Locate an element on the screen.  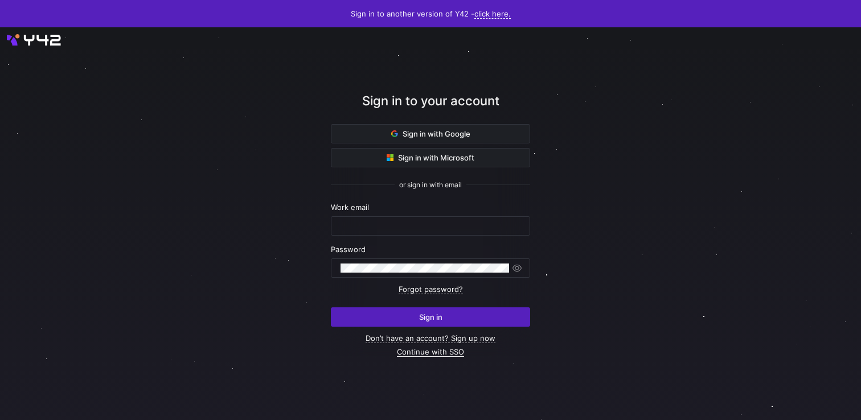
button: Sign in with Google is located at coordinates (431, 134).